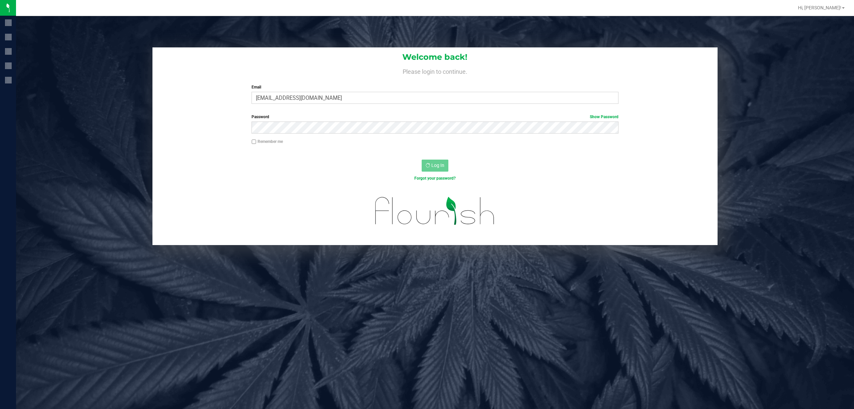 The image size is (854, 409). What do you see at coordinates (435, 87) in the screenshot?
I see `label: Email` at bounding box center [435, 87].